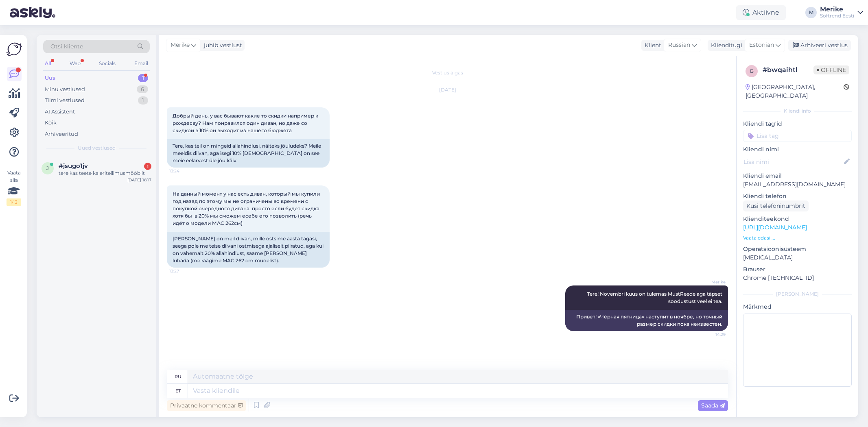 This screenshot has height=427, width=868. I want to click on div: Privaatne kommentaar, so click(206, 405).